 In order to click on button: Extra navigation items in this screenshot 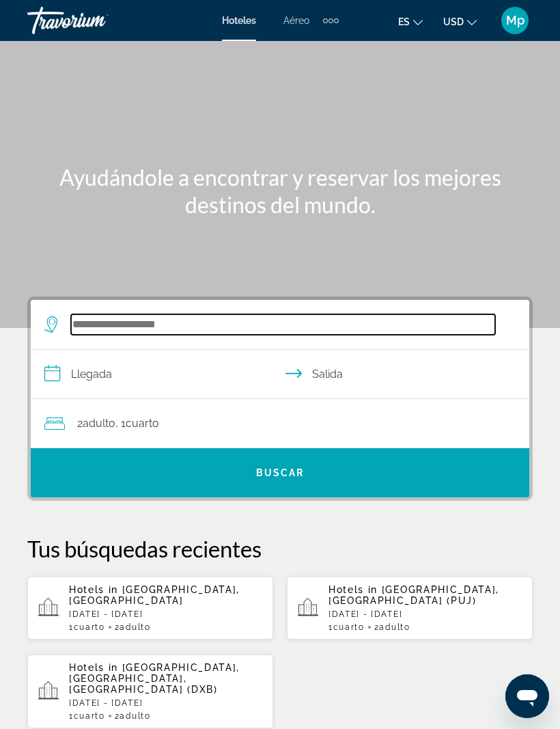, I will do `click(331, 21)`.